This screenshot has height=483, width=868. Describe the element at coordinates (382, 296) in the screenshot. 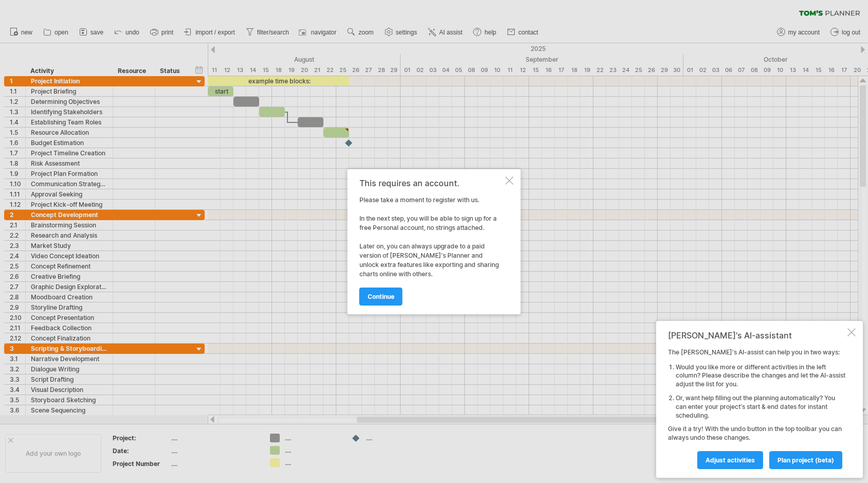

I see `a: continue` at that location.